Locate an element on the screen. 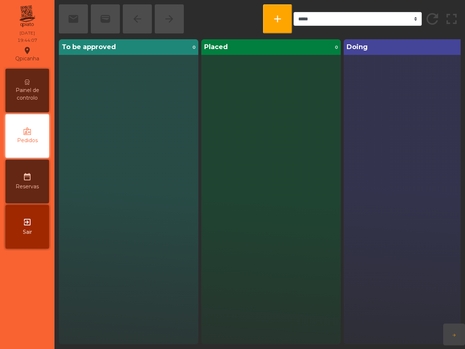 This screenshot has width=465, height=349. img: qpiato is located at coordinates (27, 16).